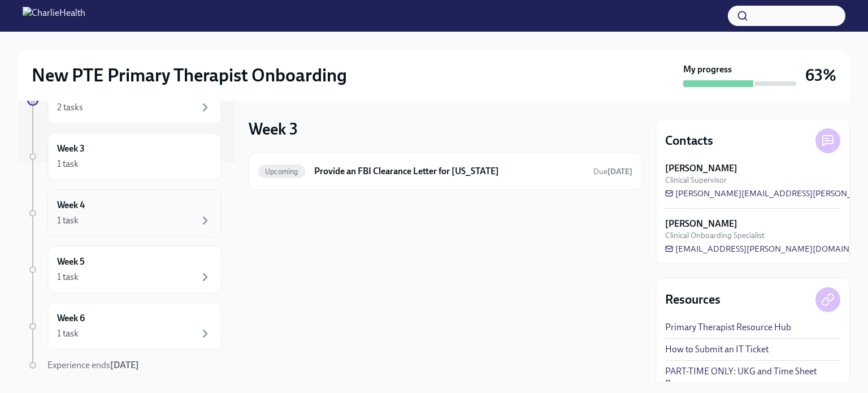  What do you see at coordinates (613, 171) in the screenshot?
I see `span: October 30th, 2025 10:00` at bounding box center [613, 171].